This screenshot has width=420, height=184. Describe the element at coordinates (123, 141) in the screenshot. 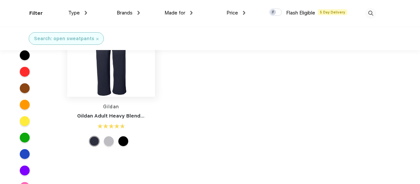

I see `div: Black` at that location.